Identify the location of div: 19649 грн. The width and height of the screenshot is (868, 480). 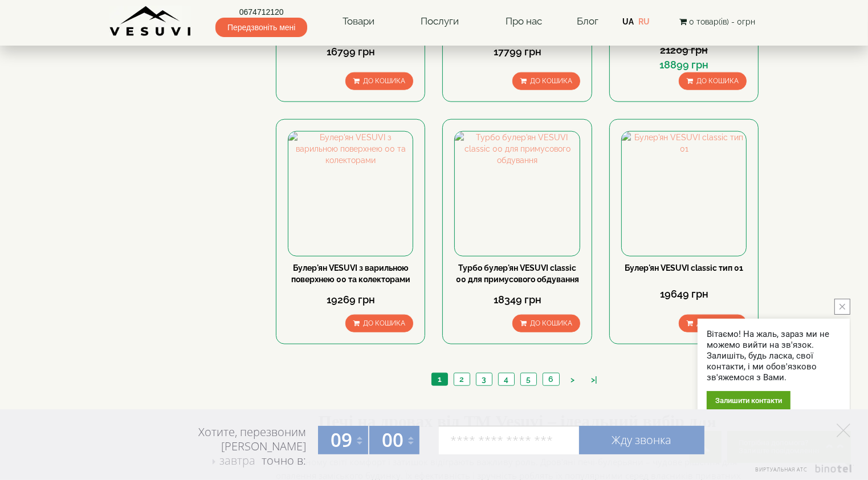
(684, 294).